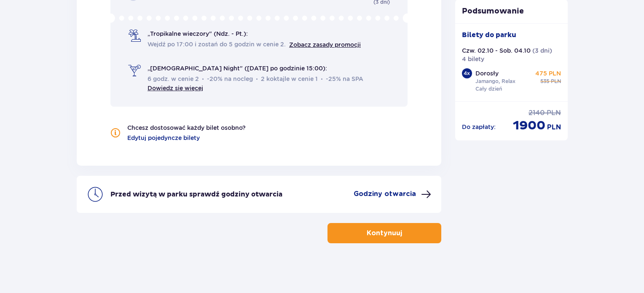 This screenshot has width=644, height=293. What do you see at coordinates (489, 35) in the screenshot?
I see `p: Bilety do parku` at bounding box center [489, 35].